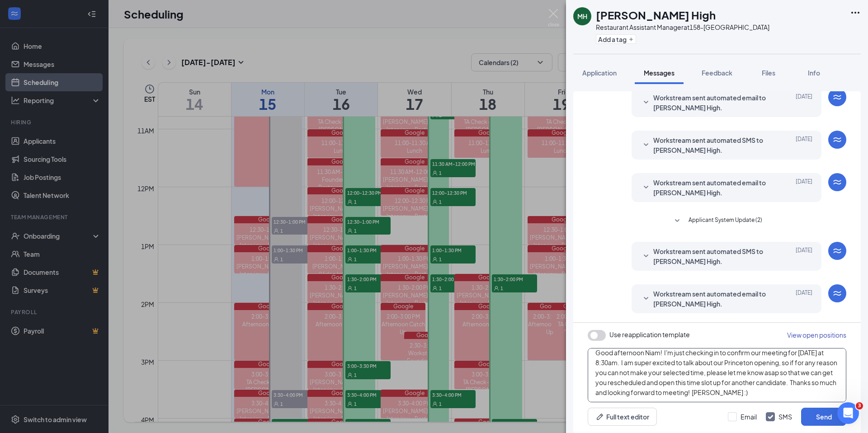 This screenshot has height=433, width=868. Describe the element at coordinates (817, 335) in the screenshot. I see `span: View open positions` at that location.